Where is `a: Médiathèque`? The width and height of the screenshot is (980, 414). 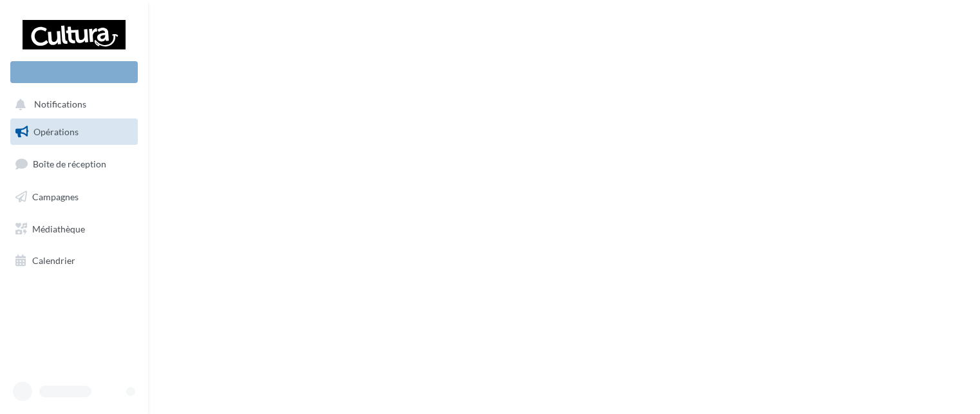
a: Médiathèque is located at coordinates (74, 229).